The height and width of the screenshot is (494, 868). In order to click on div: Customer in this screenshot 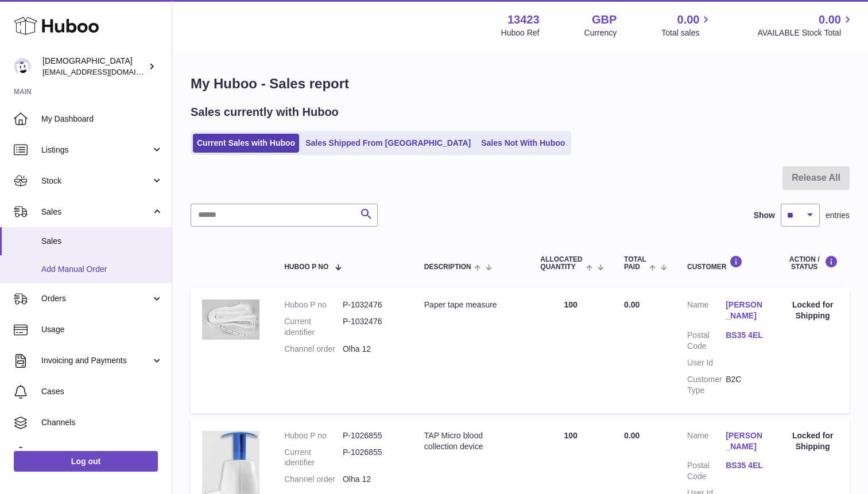, I will do `click(726, 263)`.